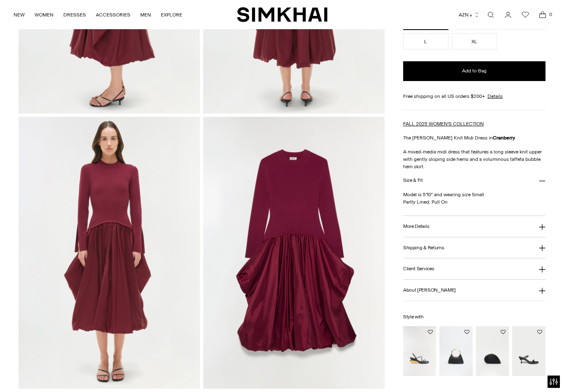  What do you see at coordinates (474, 71) in the screenshot?
I see `span: Add to Bag` at bounding box center [474, 71].